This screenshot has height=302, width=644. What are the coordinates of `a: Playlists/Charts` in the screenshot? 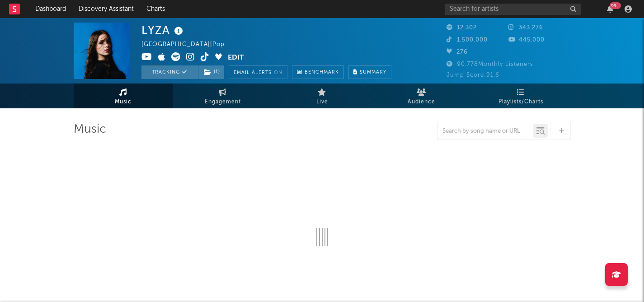 It's located at (521, 96).